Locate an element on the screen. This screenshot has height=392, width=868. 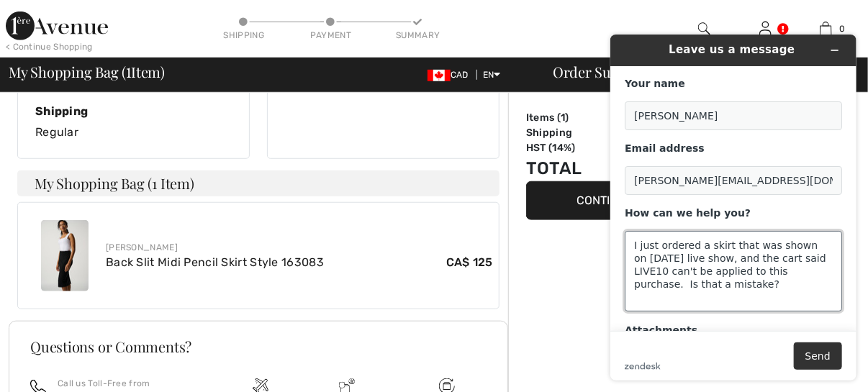
img: Back Slit Midi Pencil Skirt Style 163083 is located at coordinates (65, 255).